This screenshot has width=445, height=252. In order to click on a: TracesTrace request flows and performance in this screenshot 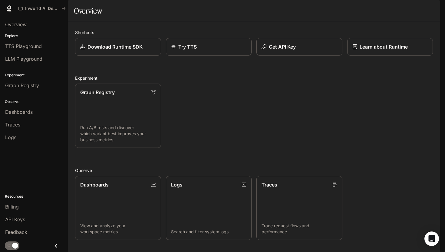, I will do `click(299, 208)`.